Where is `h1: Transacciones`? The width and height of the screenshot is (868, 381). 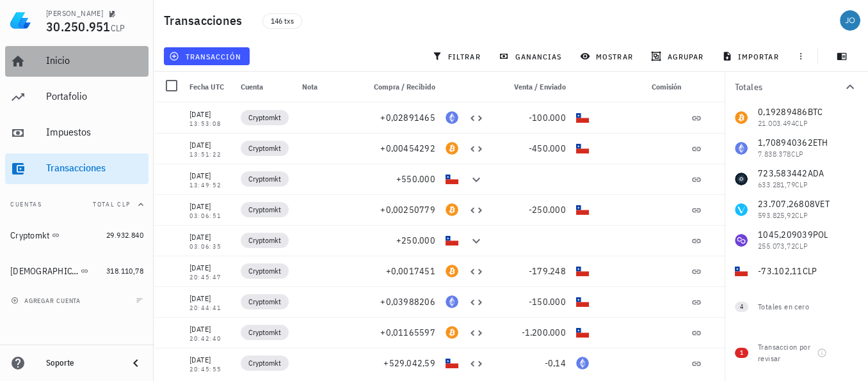
h1: Transacciones is located at coordinates (205, 21).